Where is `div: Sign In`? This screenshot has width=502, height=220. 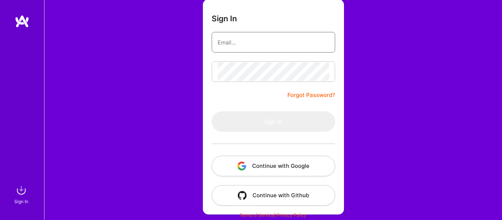 div: Sign In is located at coordinates (21, 201).